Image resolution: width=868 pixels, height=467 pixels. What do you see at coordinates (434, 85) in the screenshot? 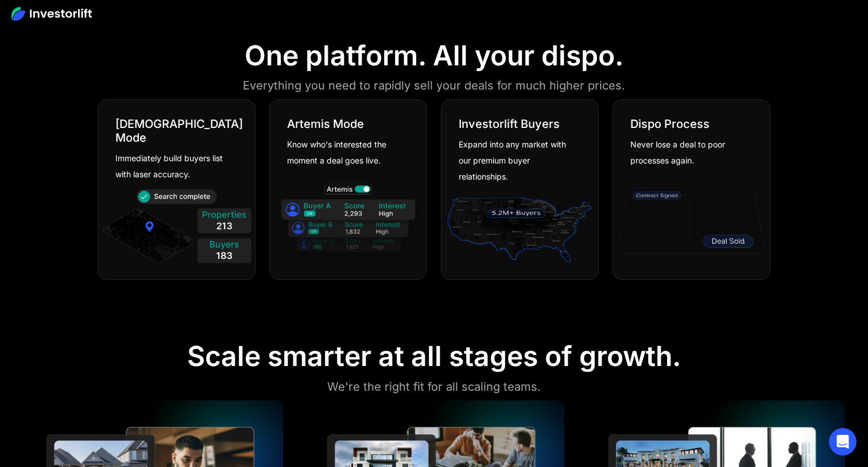
I see `div: Everything you need to rapidly sell your deals for much higher prices.` at bounding box center [434, 85].